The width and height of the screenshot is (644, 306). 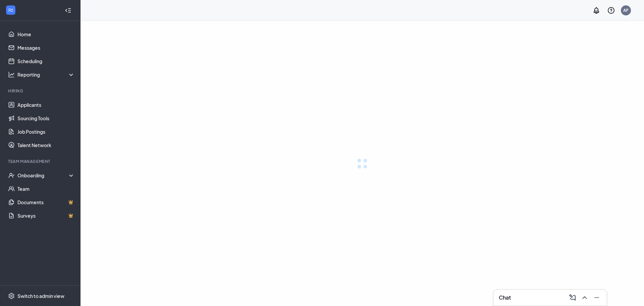 What do you see at coordinates (46, 48) in the screenshot?
I see `a: Messages` at bounding box center [46, 48].